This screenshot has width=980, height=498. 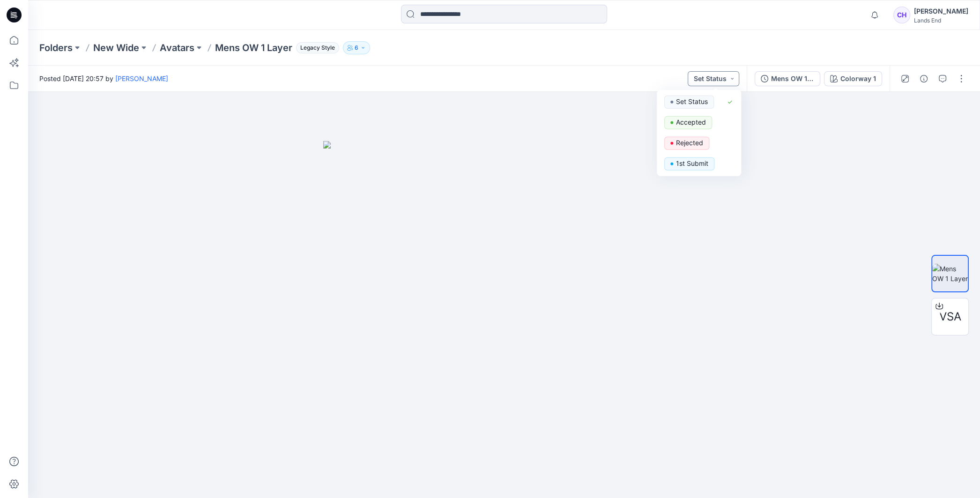 I want to click on button: Mens OW 1 Layer, so click(x=787, y=79).